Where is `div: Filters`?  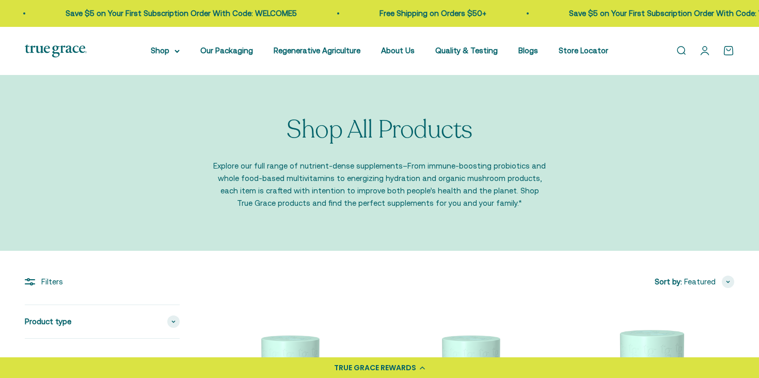
div: Filters is located at coordinates (102, 282).